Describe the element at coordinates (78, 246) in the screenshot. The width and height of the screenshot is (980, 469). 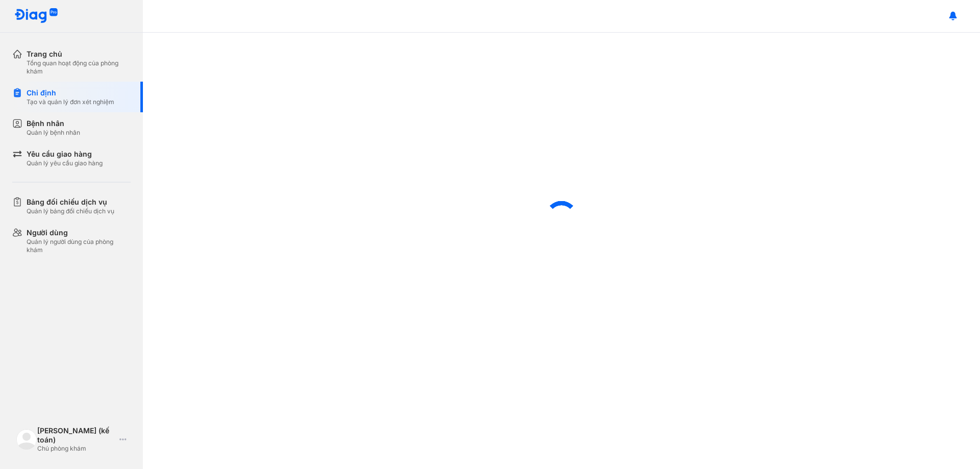
I see `div: Quản lý người dùng của phòng khám` at that location.